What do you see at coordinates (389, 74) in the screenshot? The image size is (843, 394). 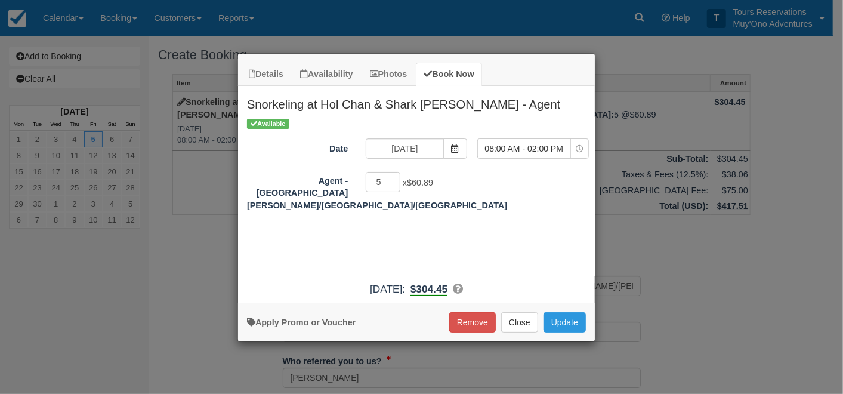 I see `a: Photos` at bounding box center [389, 74].